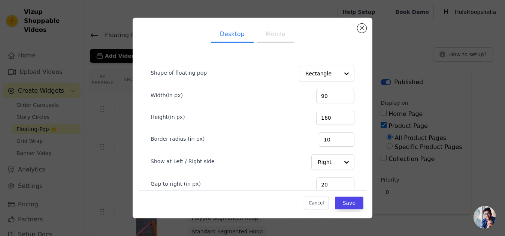 Image resolution: width=505 pixels, height=236 pixels. I want to click on label: Height(in px), so click(168, 117).